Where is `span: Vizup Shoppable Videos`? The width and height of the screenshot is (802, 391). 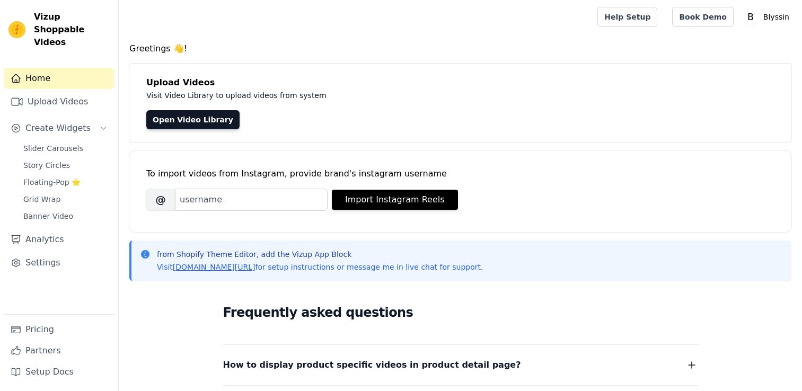
span: Vizup Shoppable Videos is located at coordinates (72, 30).